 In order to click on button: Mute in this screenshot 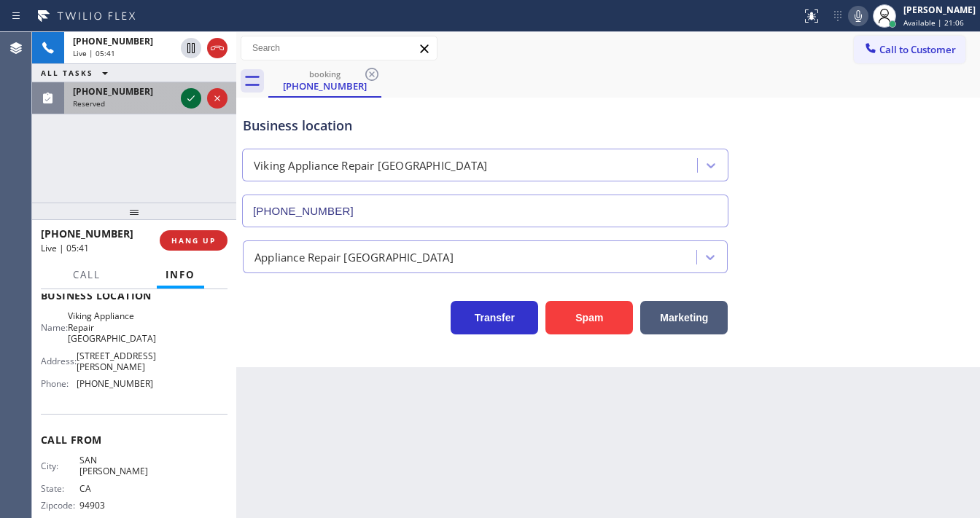, I will do `click(859, 16)`.